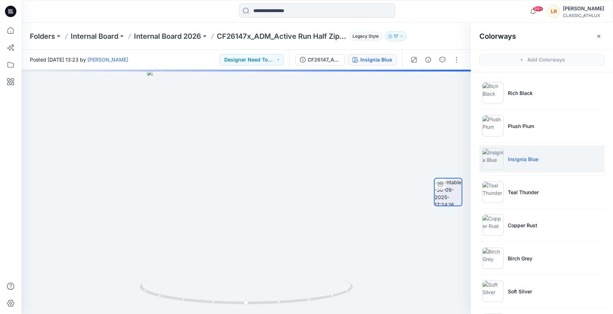  What do you see at coordinates (523, 192) in the screenshot?
I see `p: Teal Thunder` at bounding box center [523, 192].